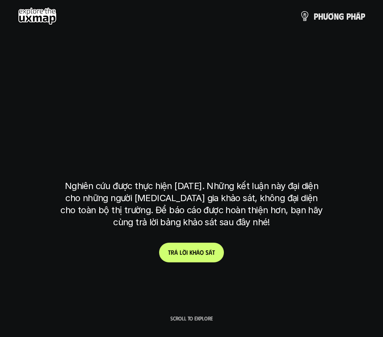 The height and width of the screenshot is (337, 383). Describe the element at coordinates (191, 98) in the screenshot. I see `h2: phạm vi công việc của` at that location.